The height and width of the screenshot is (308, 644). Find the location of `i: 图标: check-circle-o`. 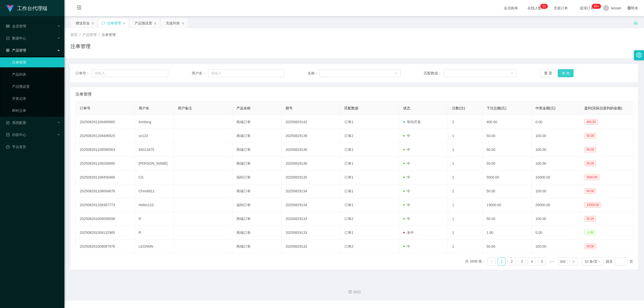

i: 图标: check-circle-o is located at coordinates (8, 38).